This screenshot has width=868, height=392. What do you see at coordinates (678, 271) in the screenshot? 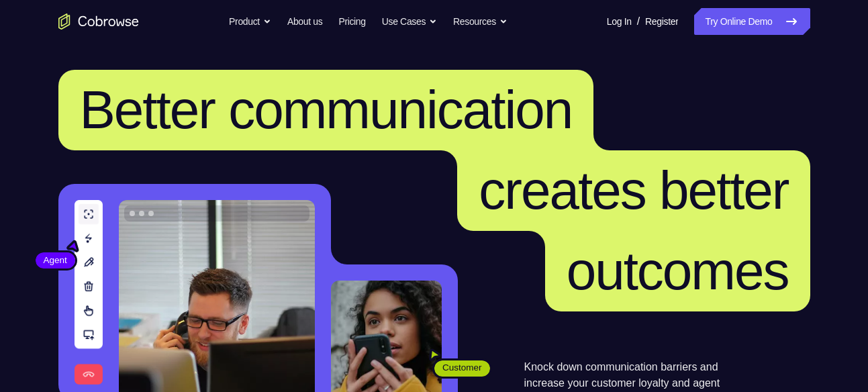
I see `span: outcomes` at bounding box center [678, 271].